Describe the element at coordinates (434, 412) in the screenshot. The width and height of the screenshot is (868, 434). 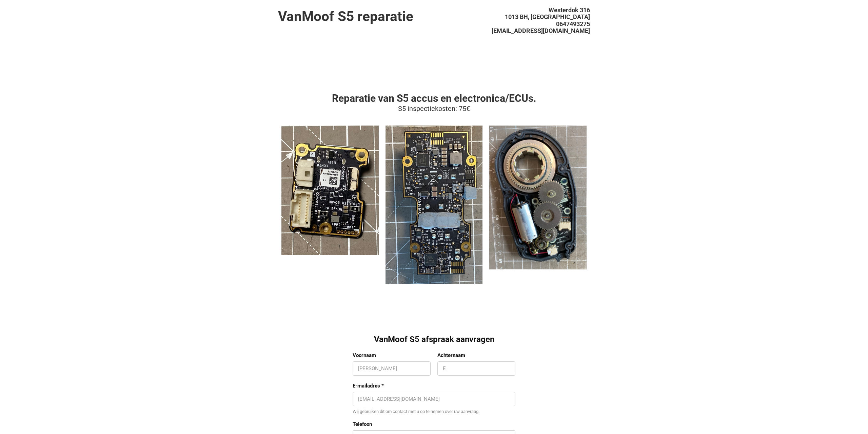
I see `div: Wij gebruiken dit om contact met u op te nemen over uw aanvraag.` at that location.